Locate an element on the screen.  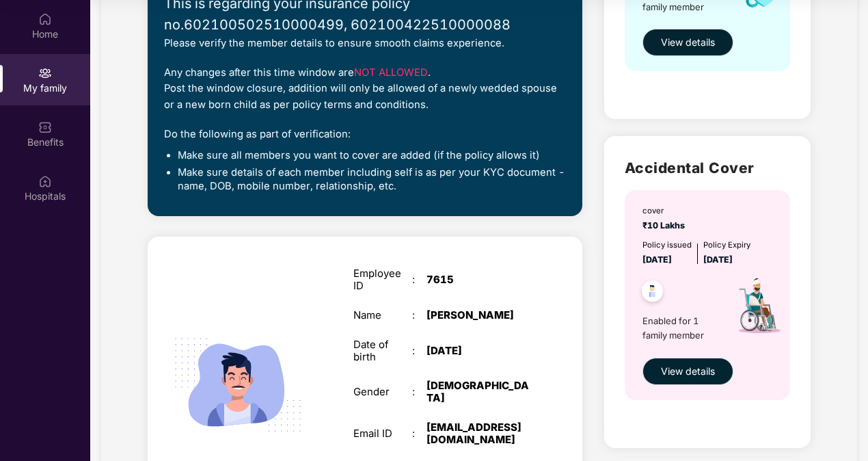
img: svg+xml;base64,PHN2ZyB3aWR0aD0iMjAiIGhlaWdodD0iMjAiIHZpZXdCb3g9IjAgMCAyMCAyMCIgZmlsbD0ibm9uZSIgeG... is located at coordinates (45, 74).